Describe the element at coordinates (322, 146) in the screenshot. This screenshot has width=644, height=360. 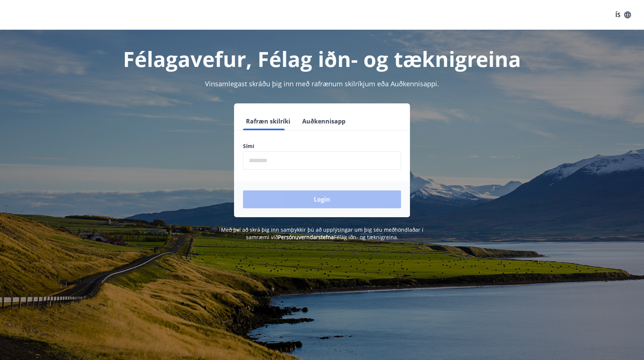
I see `label: Sími` at that location.